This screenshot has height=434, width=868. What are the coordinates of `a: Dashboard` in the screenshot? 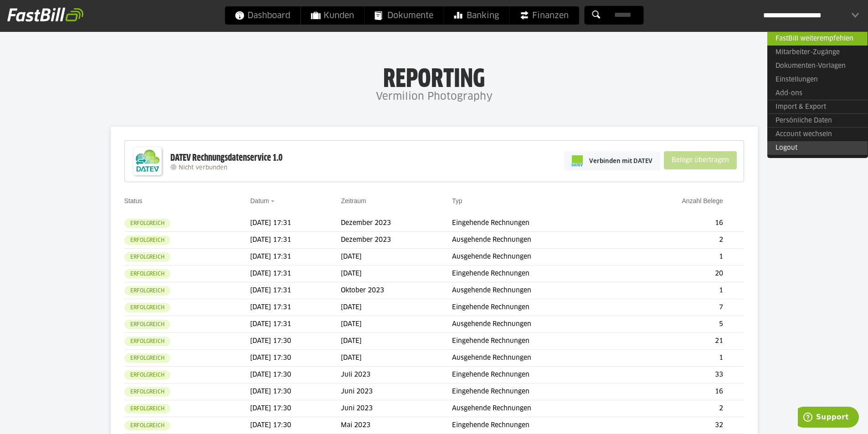 It's located at (262, 16).